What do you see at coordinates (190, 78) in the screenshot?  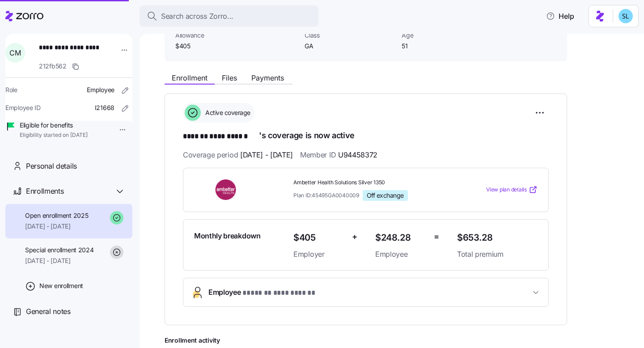 I see `span: Enrollment` at bounding box center [190, 78].